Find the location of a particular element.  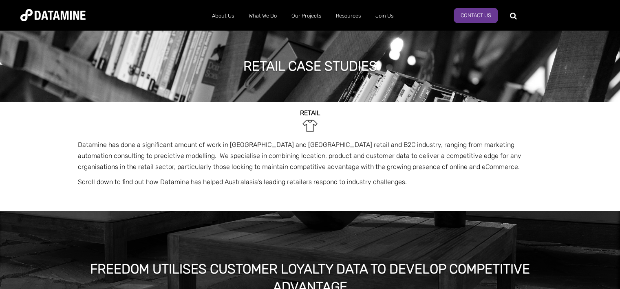

img: Retail-1 is located at coordinates (310, 126).